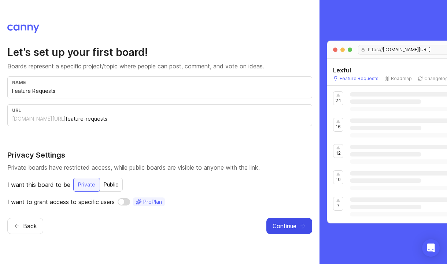 The image size is (447, 264). What do you see at coordinates (359, 79) in the screenshot?
I see `p: Feature Requests` at bounding box center [359, 79].